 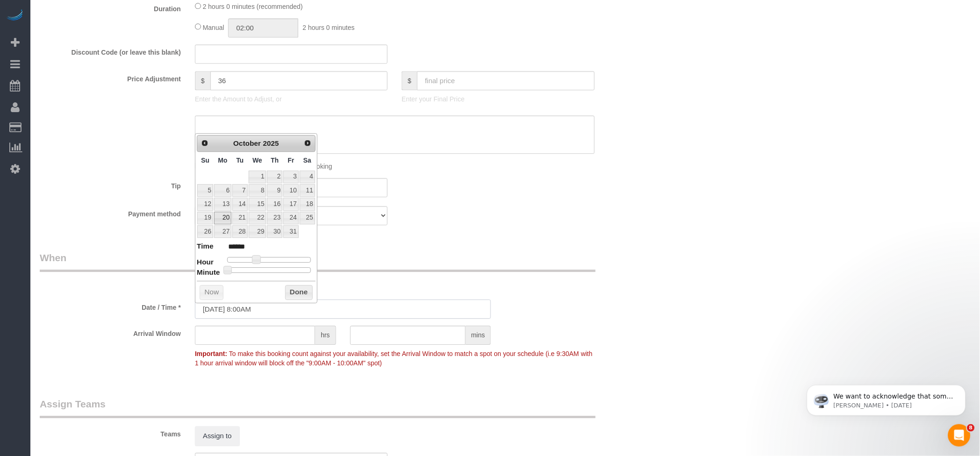 I want to click on img: Profile image for Ellie, so click(x=29, y=35).